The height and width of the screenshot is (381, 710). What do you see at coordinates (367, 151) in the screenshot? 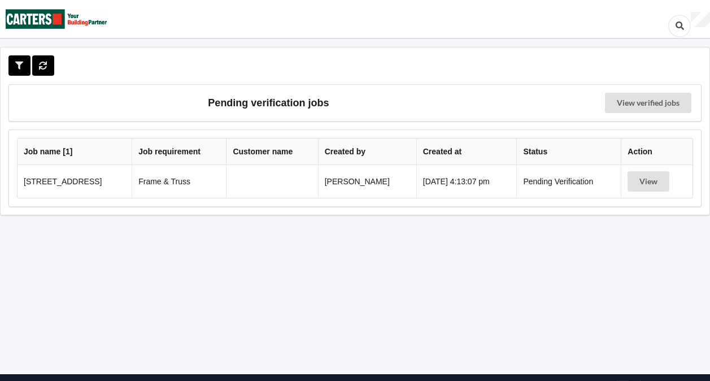
I see `th: Created by` at bounding box center [367, 151].